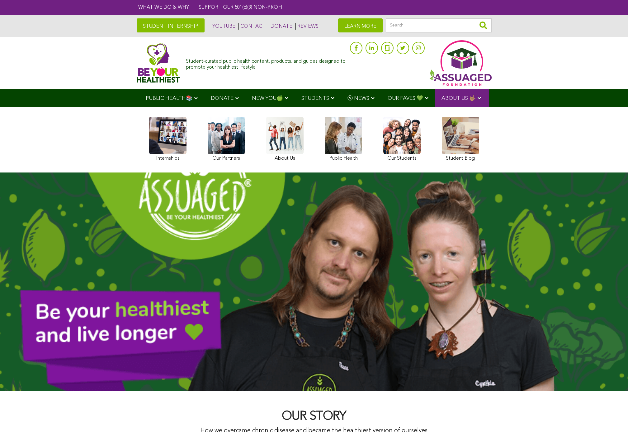  What do you see at coordinates (359, 98) in the screenshot?
I see `span: Ⓥ NEWS` at bounding box center [359, 98].